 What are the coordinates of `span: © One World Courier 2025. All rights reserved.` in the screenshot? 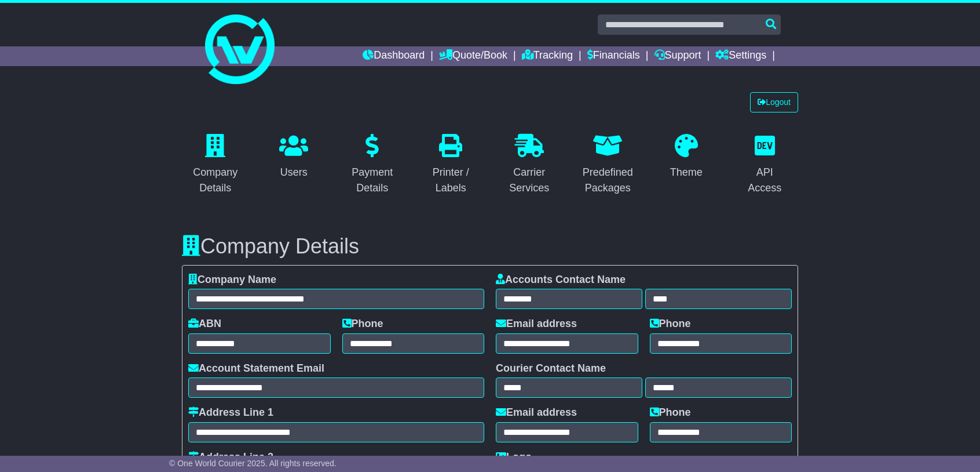 It's located at (252, 463).